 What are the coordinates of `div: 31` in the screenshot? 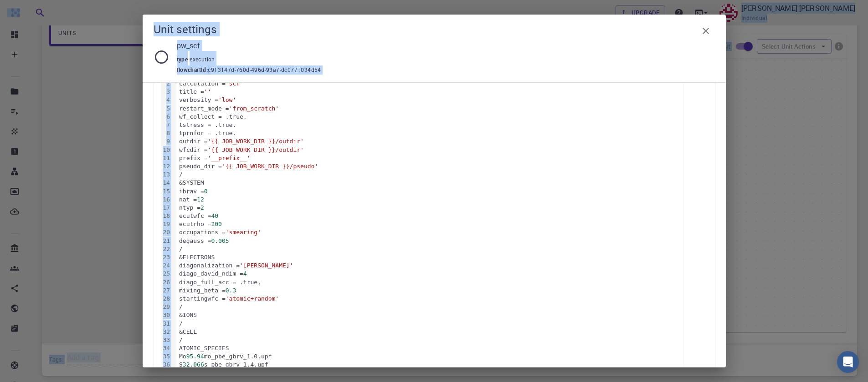 It's located at (167, 324).